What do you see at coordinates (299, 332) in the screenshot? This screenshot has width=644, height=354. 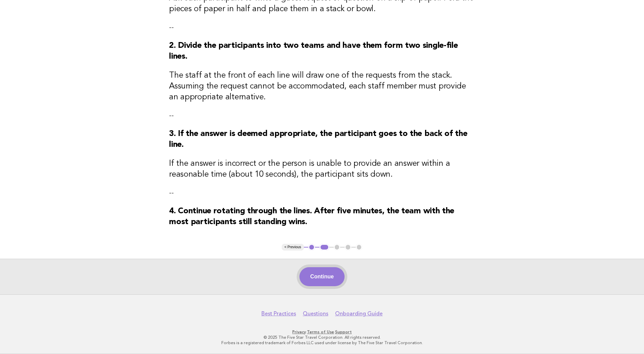 I see `a: Privacy` at bounding box center [299, 332].